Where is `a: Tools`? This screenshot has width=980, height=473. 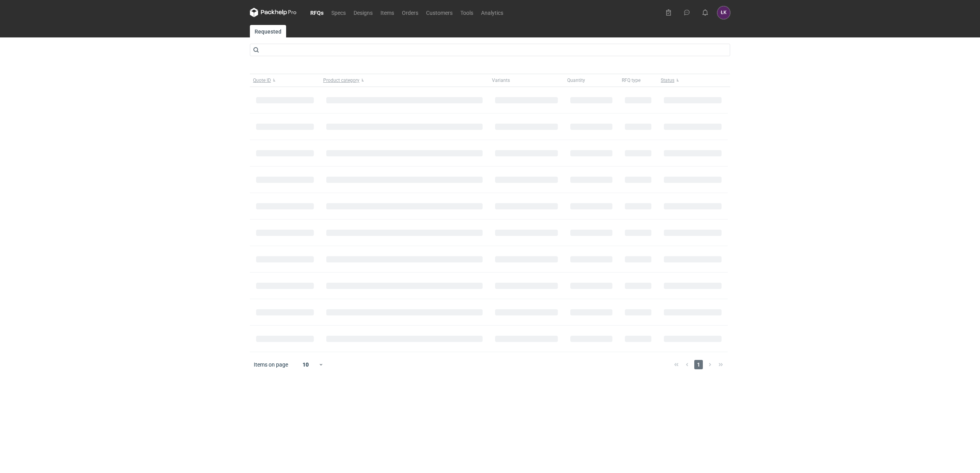 a: Tools is located at coordinates (467, 13).